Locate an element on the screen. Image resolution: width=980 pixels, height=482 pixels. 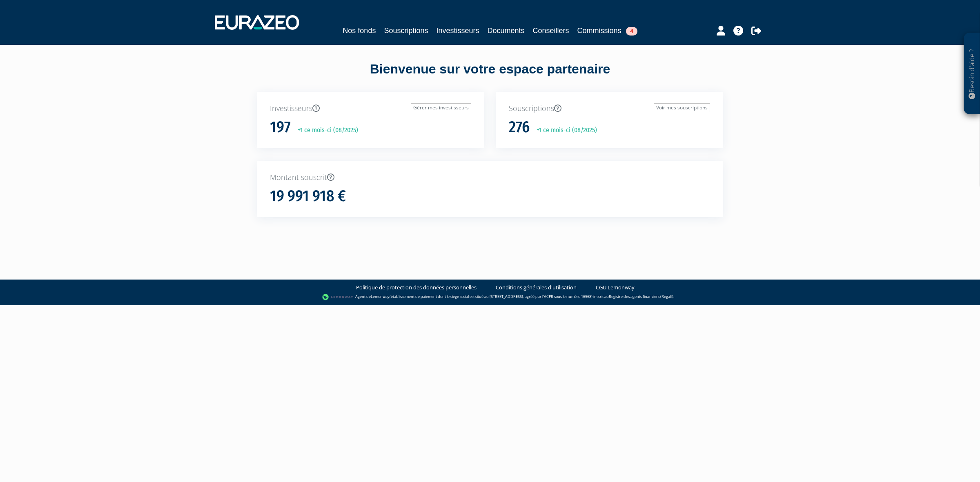
div: Bienvenue sur votre espace partenaire is located at coordinates (490, 76).